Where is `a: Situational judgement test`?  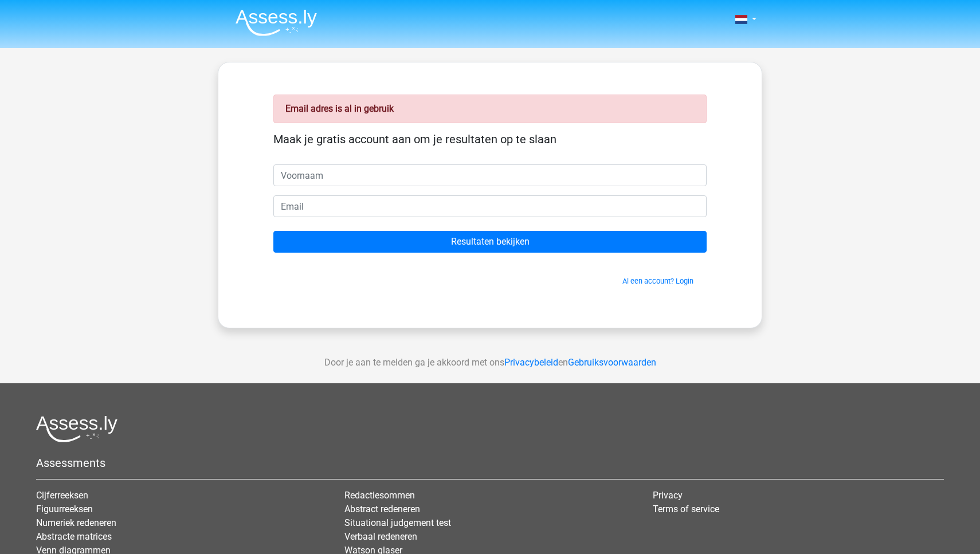
a: Situational judgement test is located at coordinates (398, 523).